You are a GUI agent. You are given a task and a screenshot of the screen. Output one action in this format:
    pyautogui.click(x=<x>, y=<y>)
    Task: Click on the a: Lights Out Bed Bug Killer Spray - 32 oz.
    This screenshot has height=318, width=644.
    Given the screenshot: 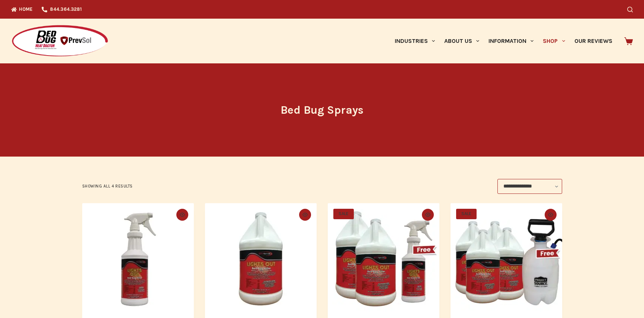 What is the action you would take?
    pyautogui.click(x=138, y=259)
    